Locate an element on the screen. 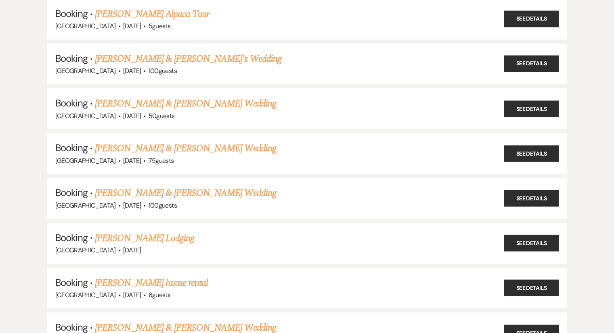 The image size is (614, 333). span: 50 guests is located at coordinates (161, 116).